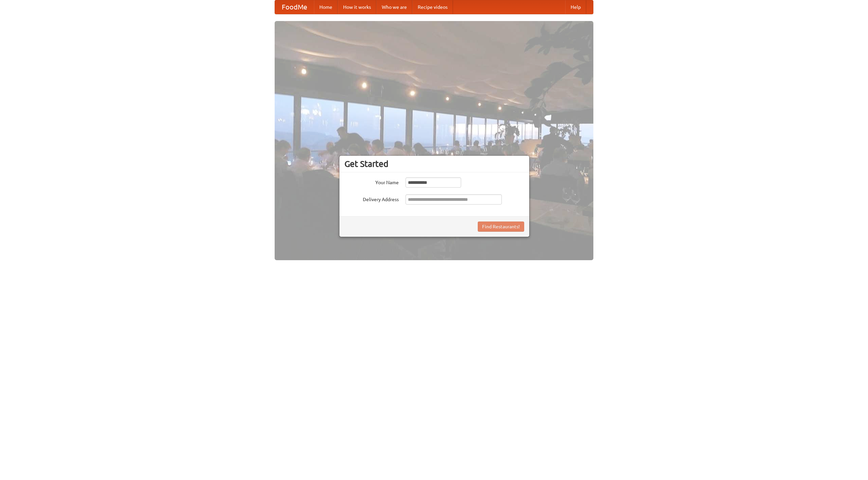 The image size is (868, 480). What do you see at coordinates (294, 7) in the screenshot?
I see `a: FoodMe` at bounding box center [294, 7].